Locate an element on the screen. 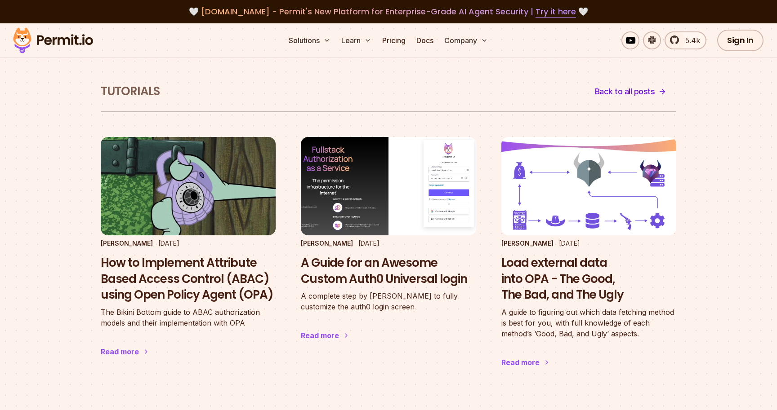  span: 5.4k is located at coordinates (689, 40).